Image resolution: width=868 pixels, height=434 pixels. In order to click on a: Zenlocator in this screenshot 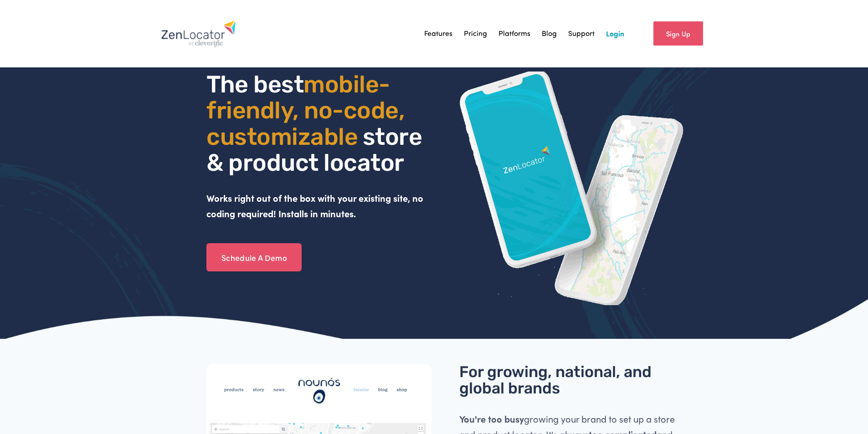, I will do `click(198, 34)`.